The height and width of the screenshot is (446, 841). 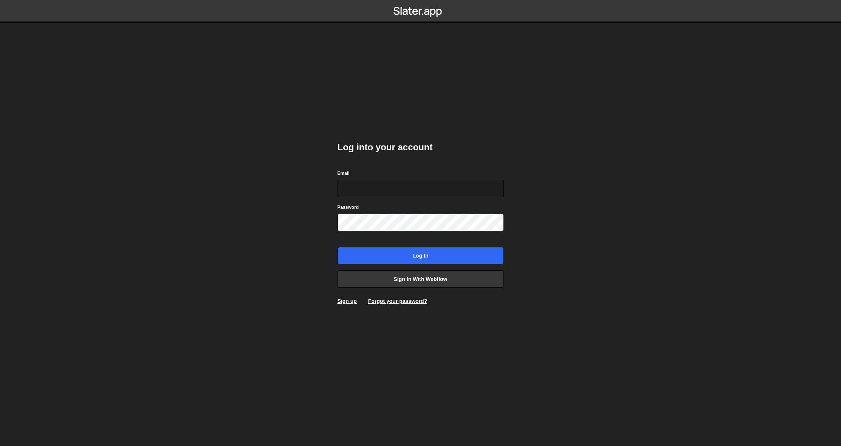 I want to click on a: Sign up, so click(x=347, y=301).